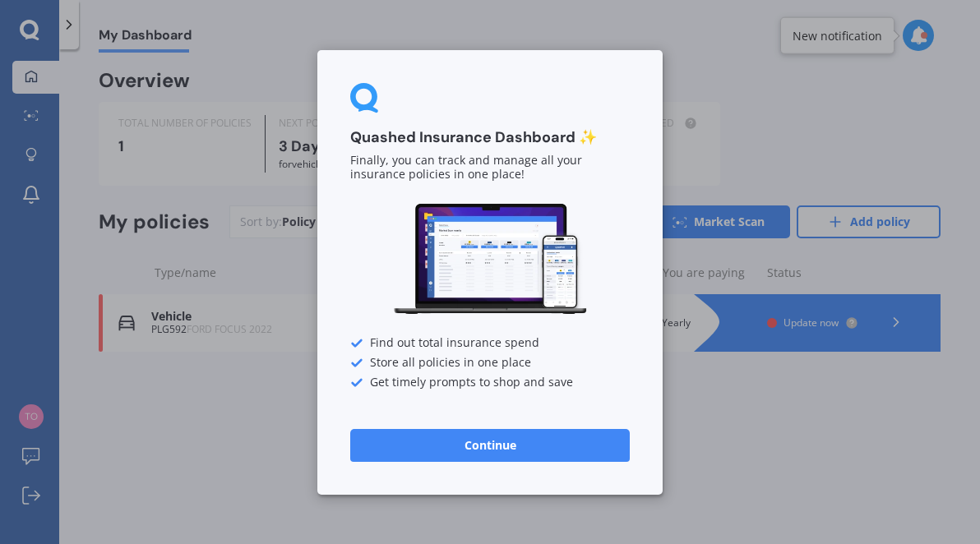 Image resolution: width=980 pixels, height=544 pixels. I want to click on h3: Quashed Insurance Dashboard ✨, so click(490, 137).